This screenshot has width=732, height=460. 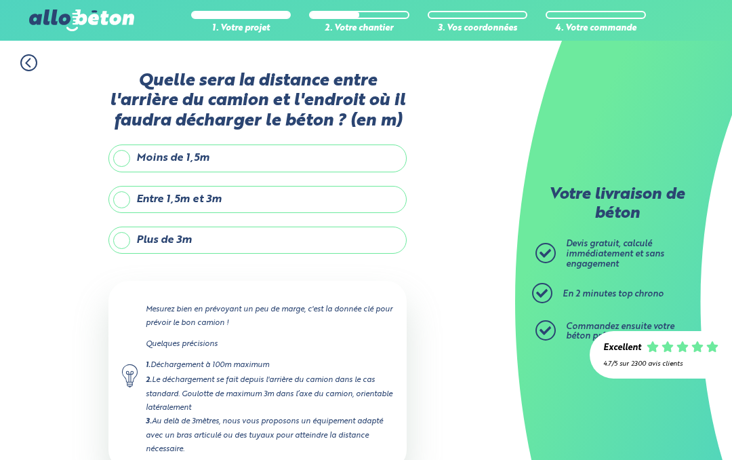 What do you see at coordinates (359, 28) in the screenshot?
I see `div: 2. Votre chantier` at bounding box center [359, 28].